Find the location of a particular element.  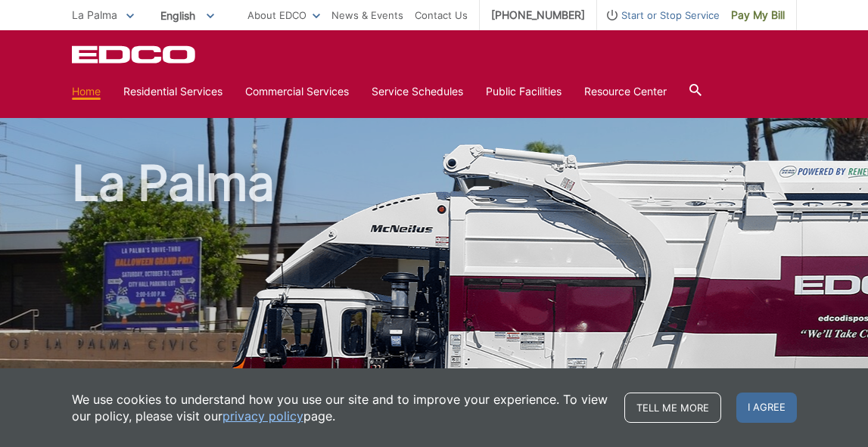

span: I agree is located at coordinates (766, 407).